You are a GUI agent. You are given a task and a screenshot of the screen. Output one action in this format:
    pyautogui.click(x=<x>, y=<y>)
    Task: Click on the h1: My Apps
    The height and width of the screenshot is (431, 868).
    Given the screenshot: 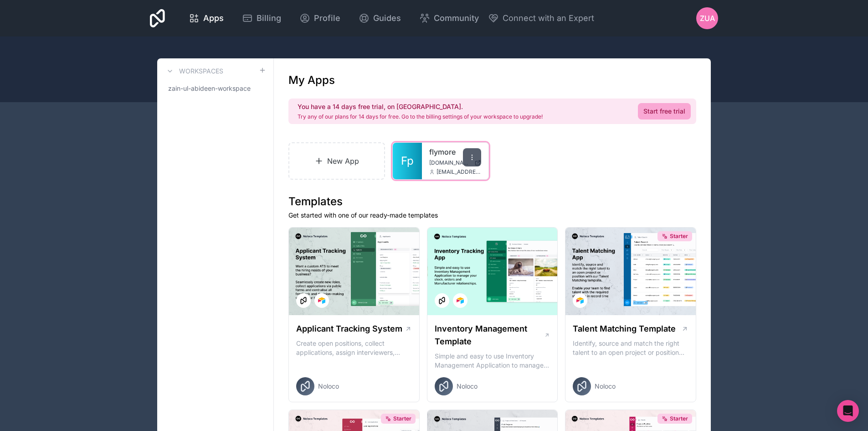 What is the action you would take?
    pyautogui.click(x=312, y=80)
    